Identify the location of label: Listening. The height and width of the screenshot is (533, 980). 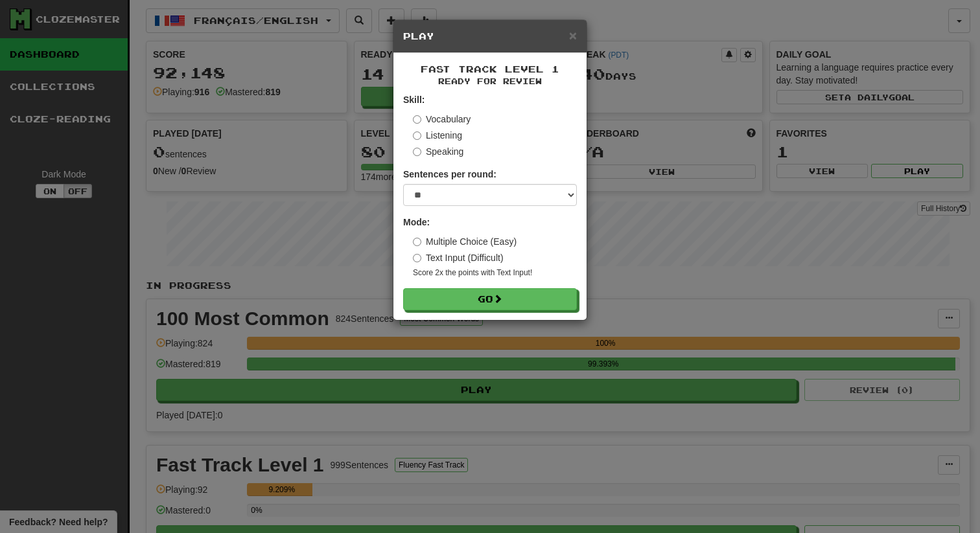
(438, 135).